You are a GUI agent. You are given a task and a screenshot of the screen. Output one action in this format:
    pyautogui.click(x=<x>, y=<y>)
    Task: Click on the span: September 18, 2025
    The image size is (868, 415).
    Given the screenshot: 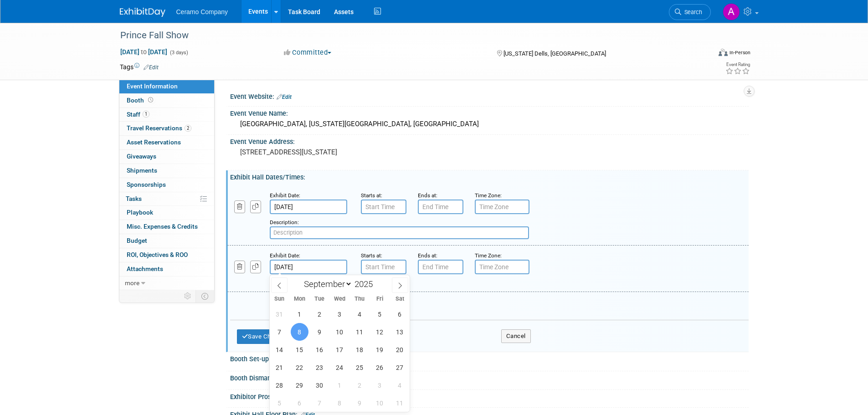 What is the action you would take?
    pyautogui.click(x=359, y=349)
    